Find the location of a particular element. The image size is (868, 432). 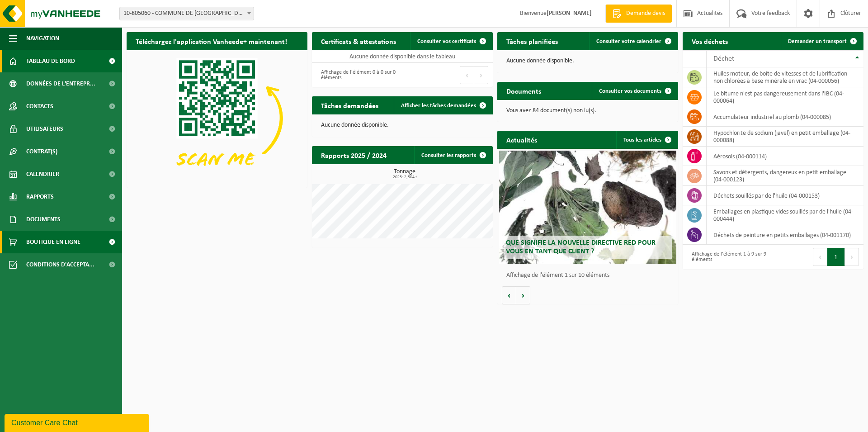

span: Demande devis is located at coordinates (646, 14).